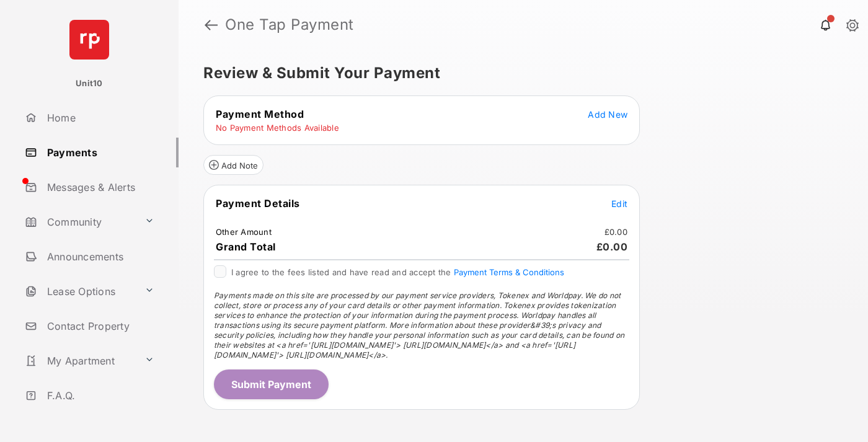 The image size is (868, 442). Describe the element at coordinates (289, 25) in the screenshot. I see `strong: One Tap Payment` at that location.